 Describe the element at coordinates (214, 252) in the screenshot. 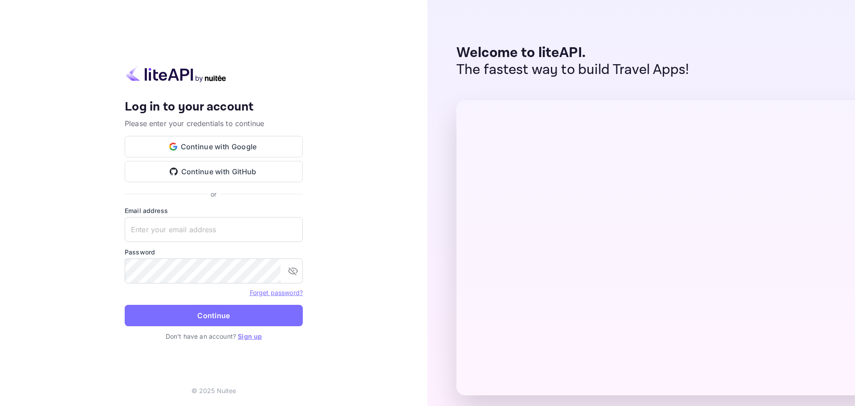

I see `label: Password` at that location.